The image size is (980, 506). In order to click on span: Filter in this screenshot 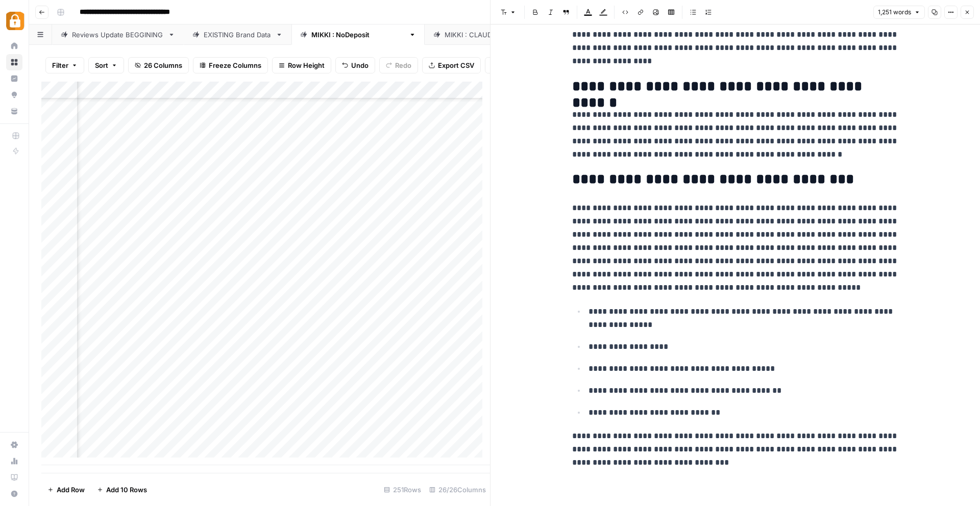, I will do `click(60, 65)`.